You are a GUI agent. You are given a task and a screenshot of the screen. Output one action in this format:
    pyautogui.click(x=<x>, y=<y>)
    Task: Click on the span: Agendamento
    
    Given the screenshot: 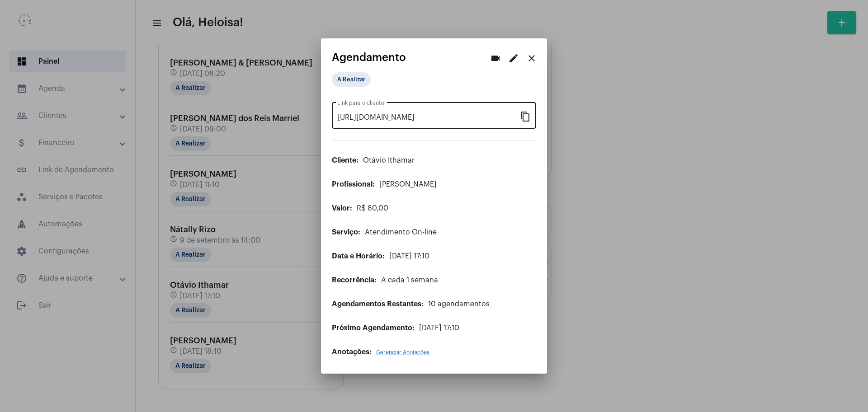 What is the action you would take?
    pyautogui.click(x=369, y=57)
    